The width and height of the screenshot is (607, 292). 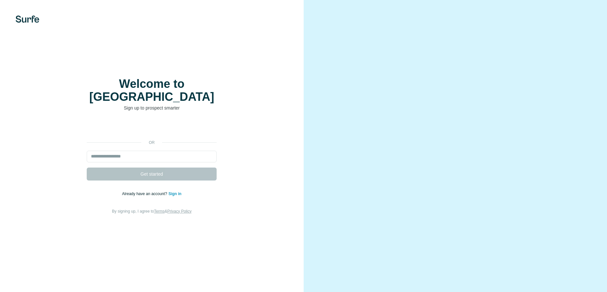 What do you see at coordinates (27, 19) in the screenshot?
I see `img: Surfe's logo` at bounding box center [27, 19].